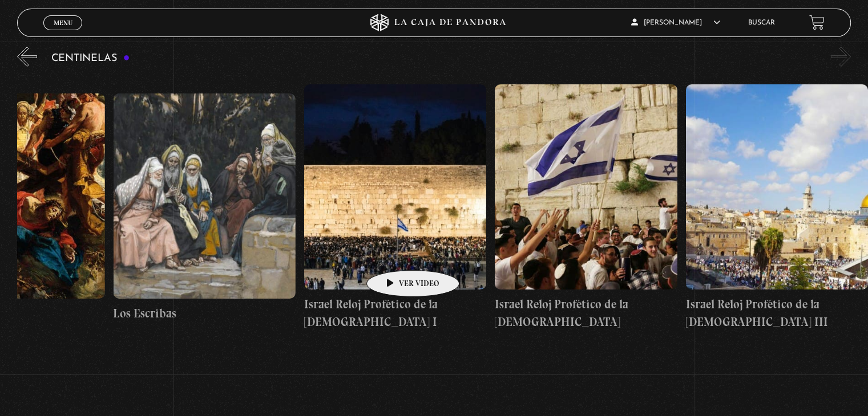  I want to click on h4: Los Escribas, so click(205, 314).